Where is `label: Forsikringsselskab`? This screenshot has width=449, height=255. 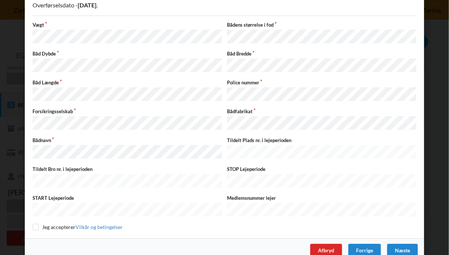 label: Forsikringsselskab is located at coordinates (127, 111).